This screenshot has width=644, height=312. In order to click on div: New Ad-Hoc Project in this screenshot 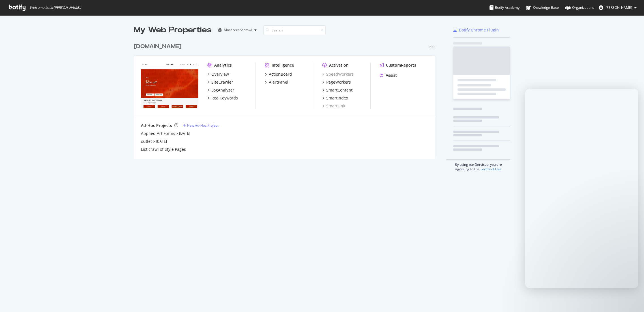, I will do `click(202, 125)`.